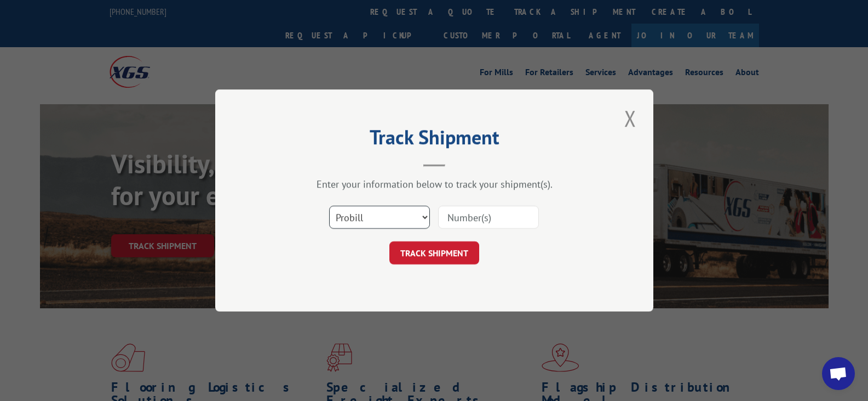 The image size is (868, 401). Describe the element at coordinates (434, 253) in the screenshot. I see `button: TRACK SHIPMENT` at that location.